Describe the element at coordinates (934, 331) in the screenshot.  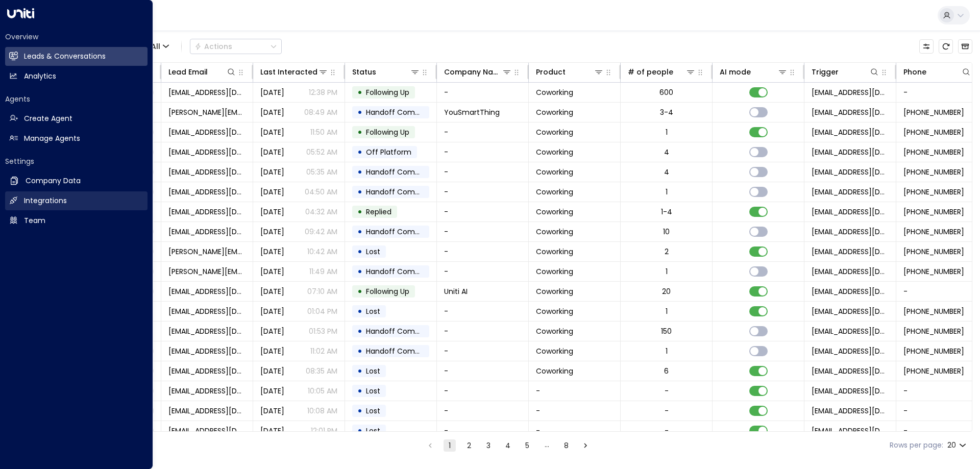
I see `span: +447734320563` at that location.